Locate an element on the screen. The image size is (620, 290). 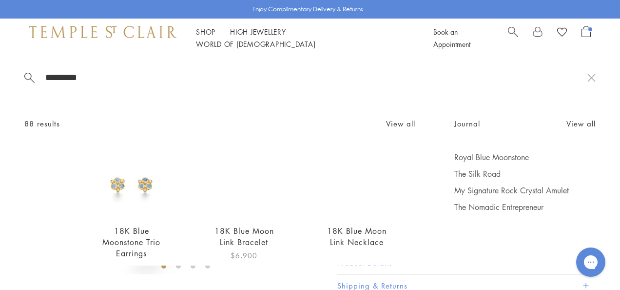
p: Enjoy Complimentary Delivery & Returns is located at coordinates (308, 9).